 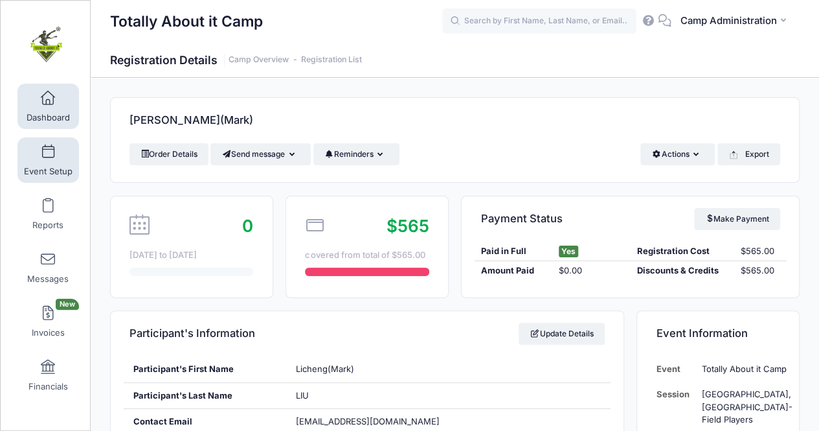 I want to click on div: Amount Paid, so click(x=513, y=271).